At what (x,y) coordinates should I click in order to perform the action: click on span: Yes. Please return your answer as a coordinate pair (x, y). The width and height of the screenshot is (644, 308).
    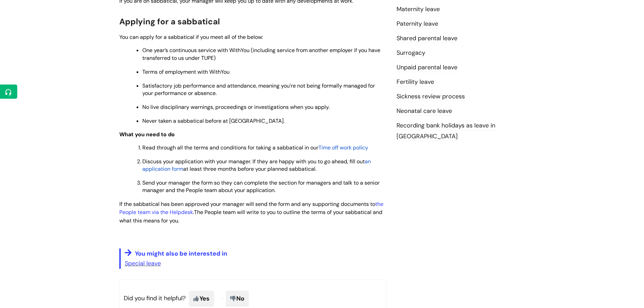
    Looking at the image, I should click on (201, 298).